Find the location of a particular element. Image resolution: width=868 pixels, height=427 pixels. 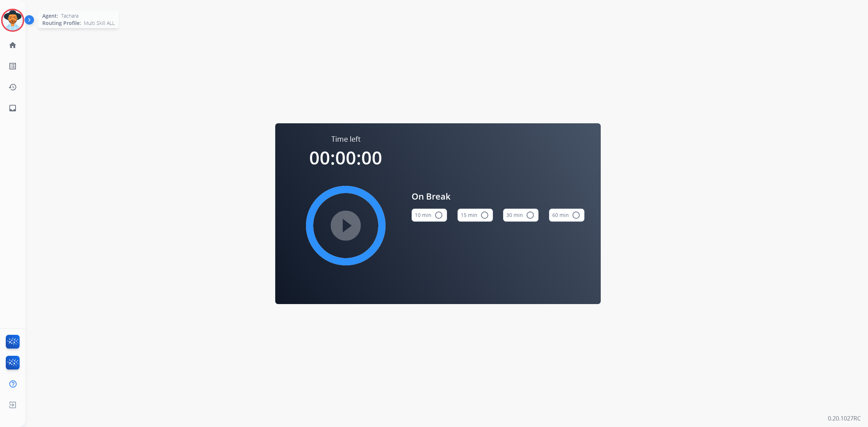

mat-icon: home is located at coordinates (13, 45).